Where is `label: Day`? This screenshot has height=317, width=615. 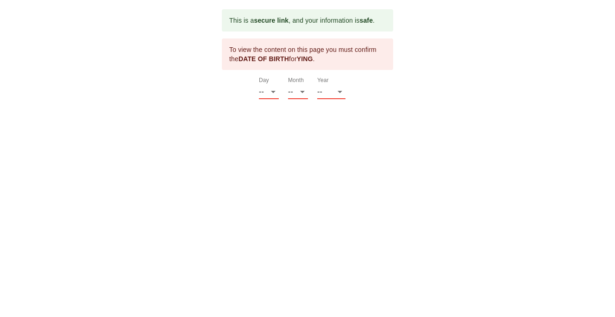
label: Day is located at coordinates (264, 81).